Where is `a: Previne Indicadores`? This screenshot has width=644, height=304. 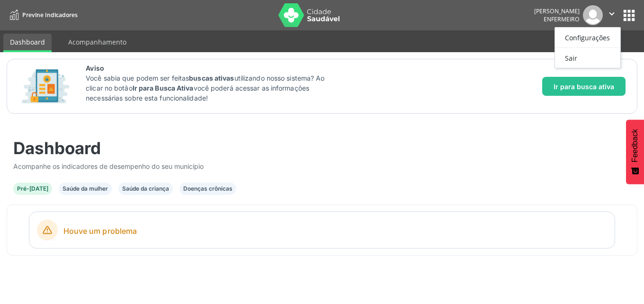
a: Previne Indicadores is located at coordinates (42, 15).